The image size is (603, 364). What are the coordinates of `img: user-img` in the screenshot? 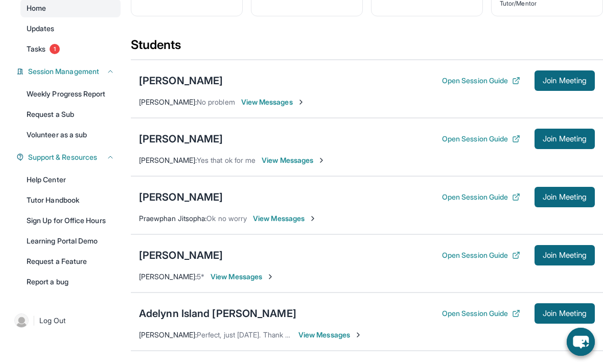 It's located at (22, 321).